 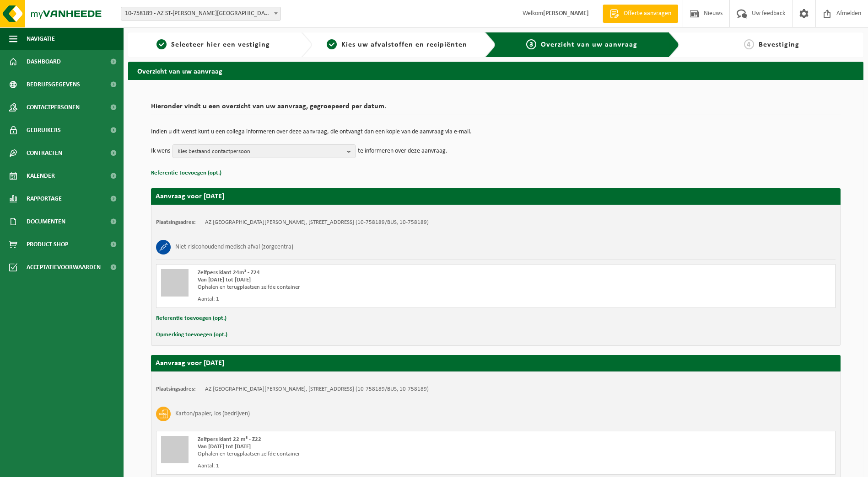 I want to click on span: 10-758189 - AZ ST-LUCAS BRUGGE - ASSEBROEK, so click(x=201, y=13).